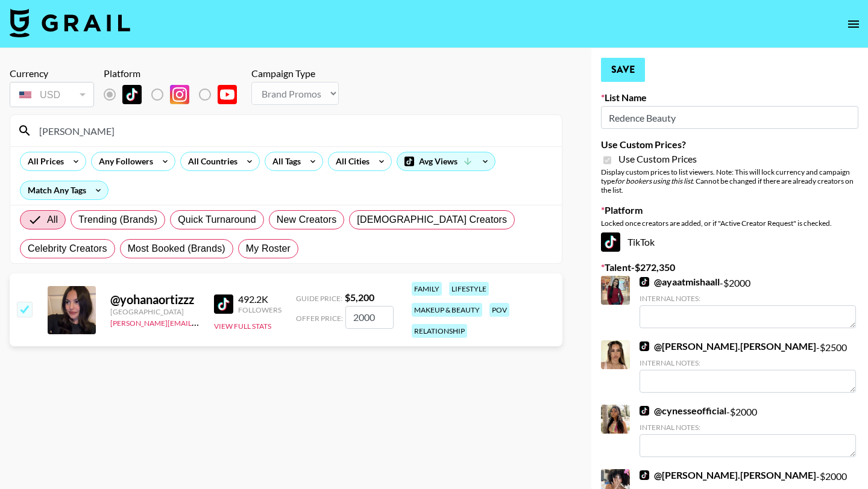  I want to click on div: pov, so click(499, 310).